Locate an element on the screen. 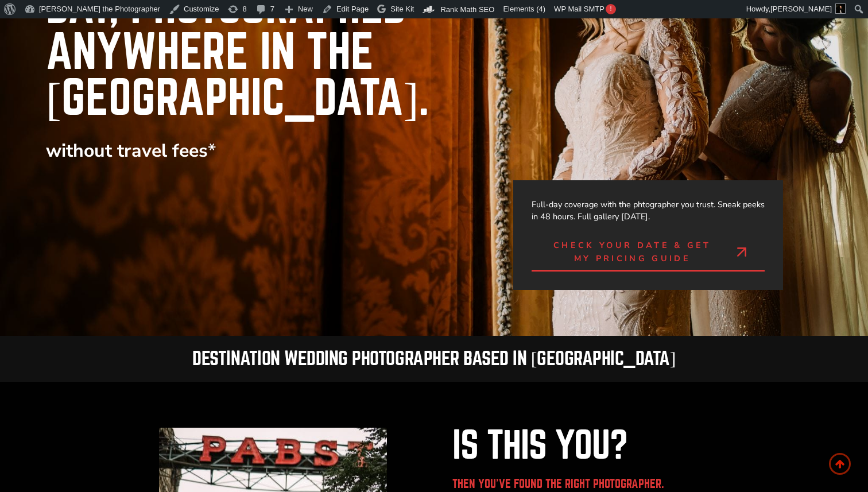 This screenshot has width=868, height=492. h3: Then You’ve Found the Right Photographer. is located at coordinates (595, 484).